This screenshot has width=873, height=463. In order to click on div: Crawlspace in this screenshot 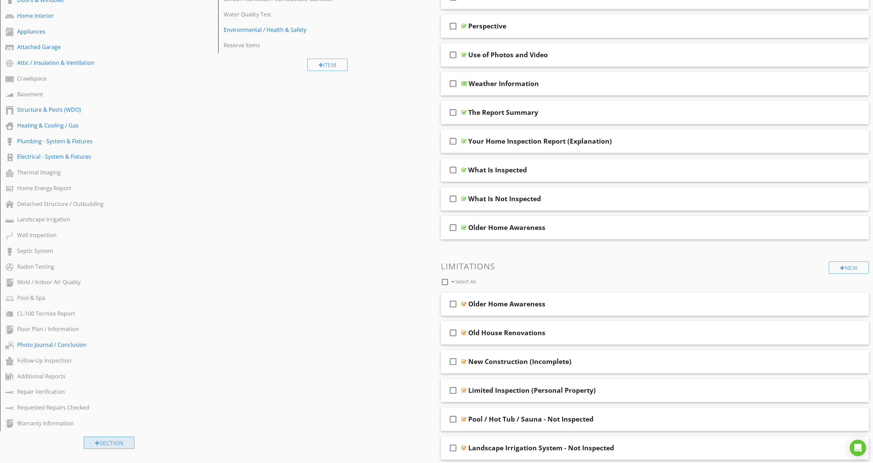, I will do `click(101, 79)`.